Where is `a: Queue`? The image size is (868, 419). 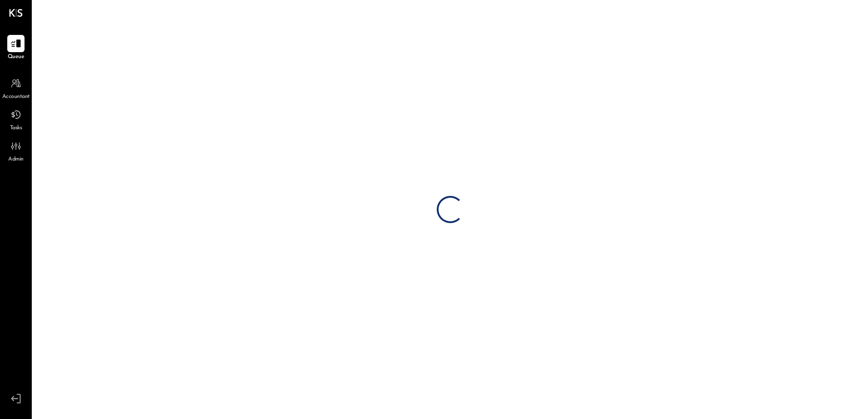 a: Queue is located at coordinates (16, 48).